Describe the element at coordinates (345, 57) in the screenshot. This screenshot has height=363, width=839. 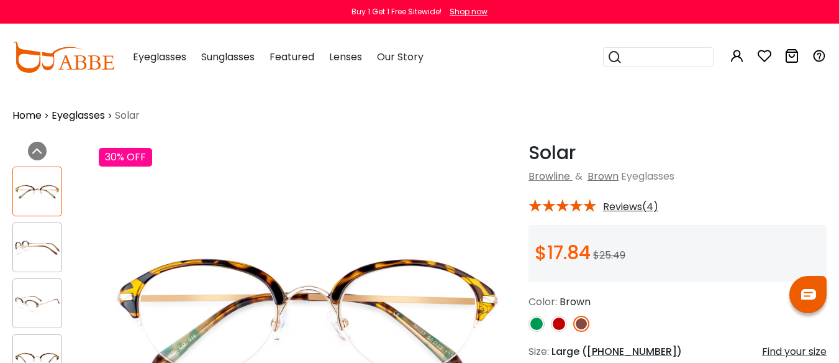
I see `span: Lenses` at that location.